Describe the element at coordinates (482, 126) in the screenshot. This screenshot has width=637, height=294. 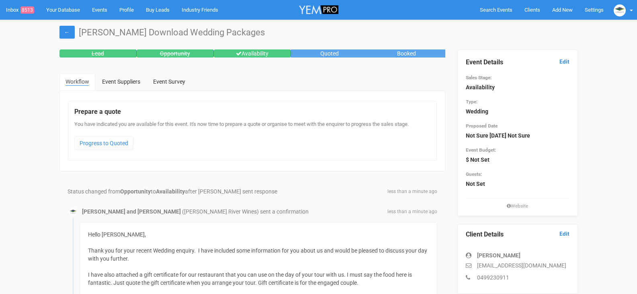
I see `small: Proposed Date` at that location.